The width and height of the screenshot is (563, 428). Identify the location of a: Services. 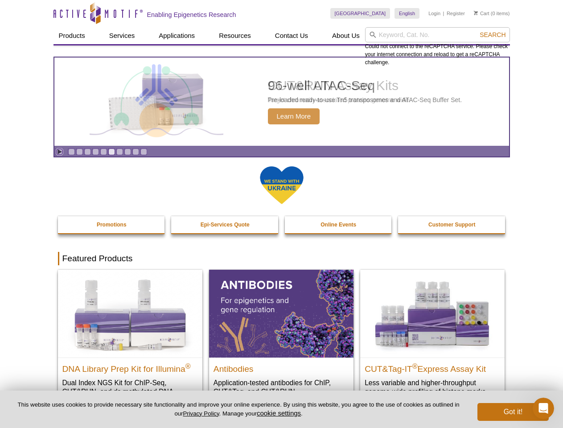
(122, 36).